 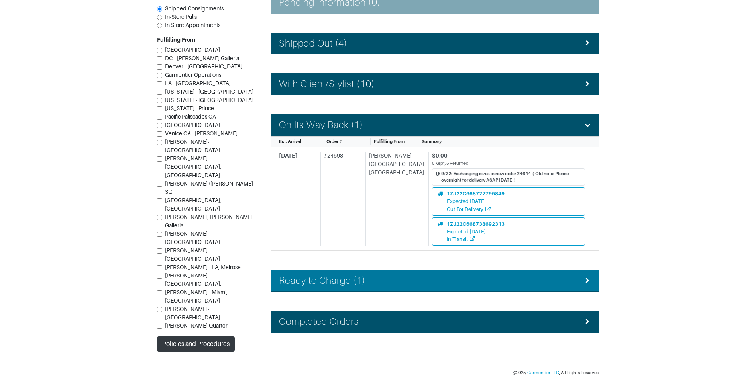 What do you see at coordinates (176, 40) in the screenshot?
I see `label: Fulfilling From` at bounding box center [176, 40].